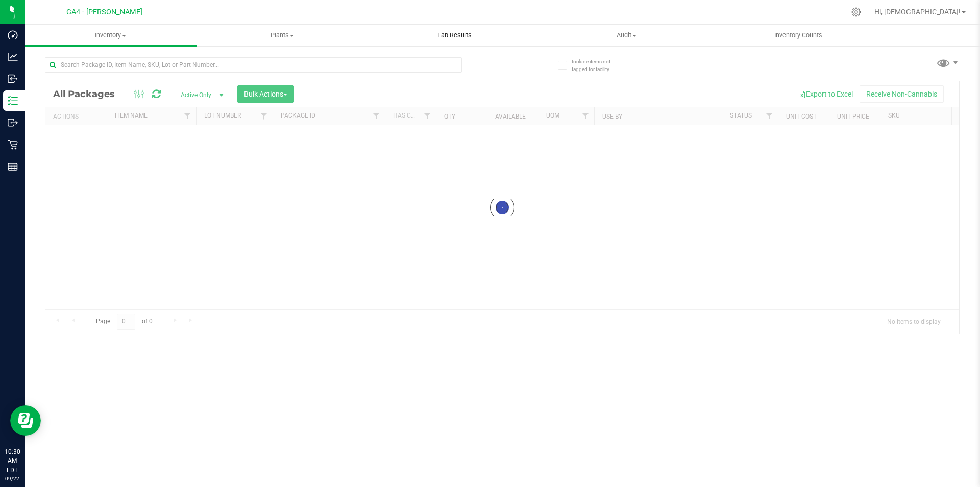 The image size is (980, 487). What do you see at coordinates (110, 35) in the screenshot?
I see `span: Inventory` at bounding box center [110, 35].